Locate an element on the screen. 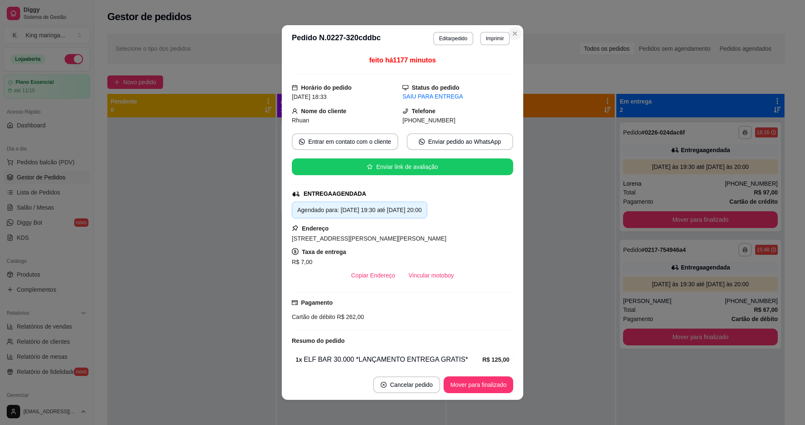 The image size is (805, 425). strong: Telefone is located at coordinates (424, 111).